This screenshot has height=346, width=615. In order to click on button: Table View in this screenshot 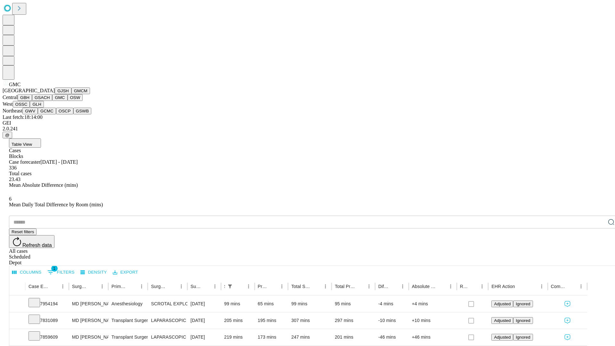, I will do `click(25, 143)`.